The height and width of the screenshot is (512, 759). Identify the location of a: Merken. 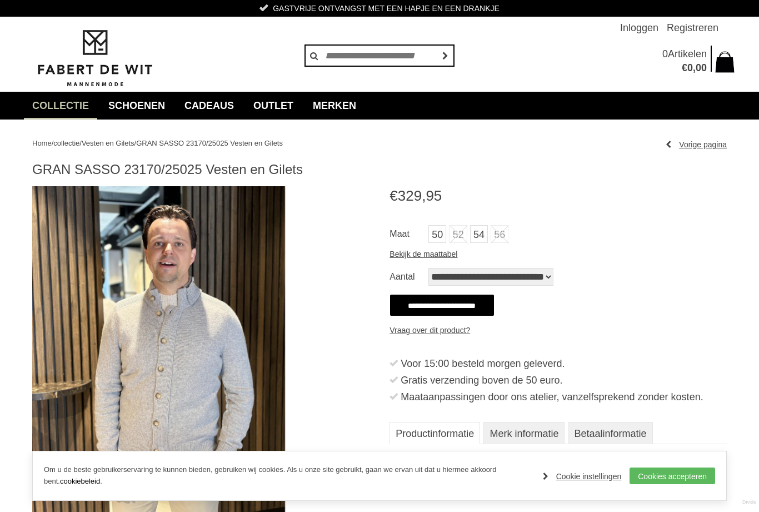
(335, 106).